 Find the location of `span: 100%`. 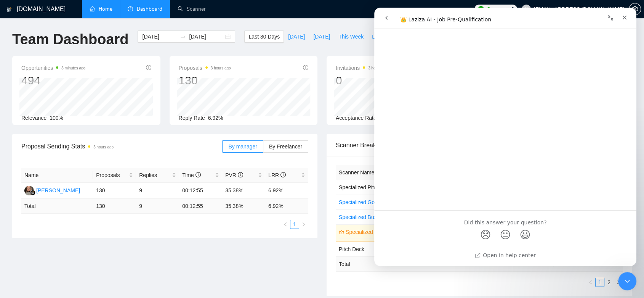

span: 100% is located at coordinates (56, 118).